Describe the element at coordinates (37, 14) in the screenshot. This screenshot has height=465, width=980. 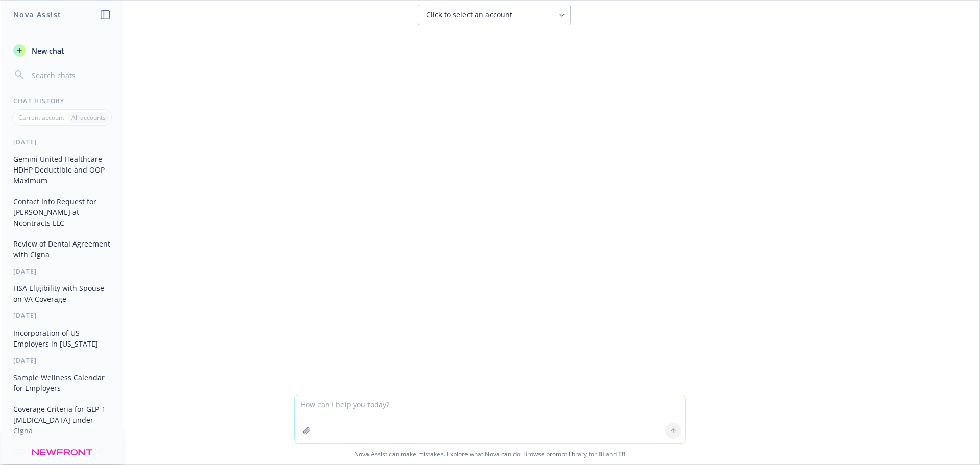
I see `h1: Nova Assist` at that location.